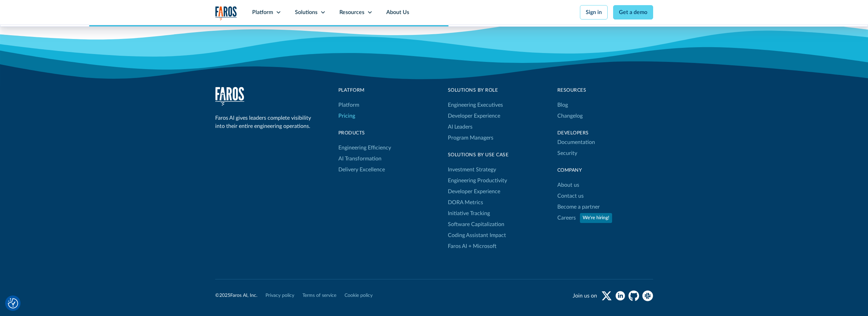  Describe the element at coordinates (236, 295) in the screenshot. I see `div: © Faros AI, Inc.` at that location.